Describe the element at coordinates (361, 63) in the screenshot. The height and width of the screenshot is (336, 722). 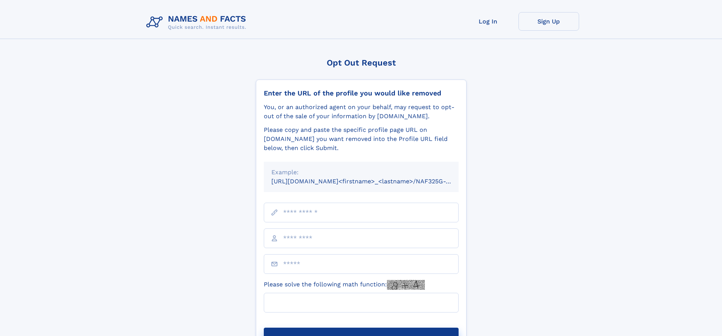
I see `div: Opt Out Request` at that location.